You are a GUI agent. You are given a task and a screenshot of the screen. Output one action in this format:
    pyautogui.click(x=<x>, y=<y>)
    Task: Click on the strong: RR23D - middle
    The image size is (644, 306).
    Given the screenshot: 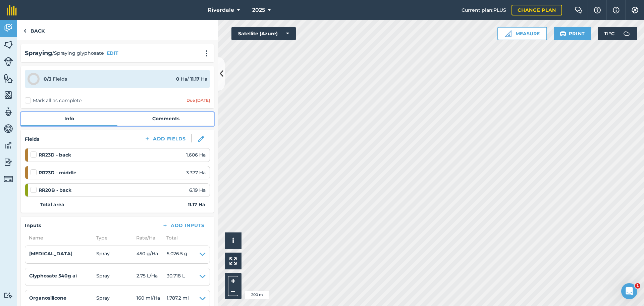 What is the action you would take?
    pyautogui.click(x=57, y=172)
    